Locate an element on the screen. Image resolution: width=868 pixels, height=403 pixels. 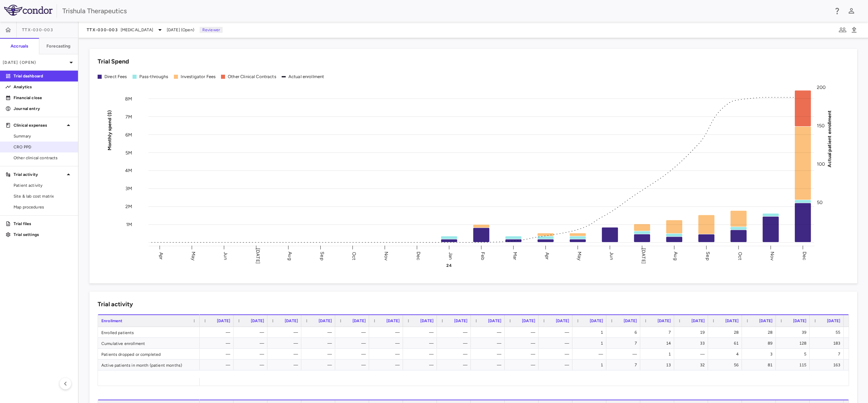
span: Site & lab cost matrix is located at coordinates (43, 196).